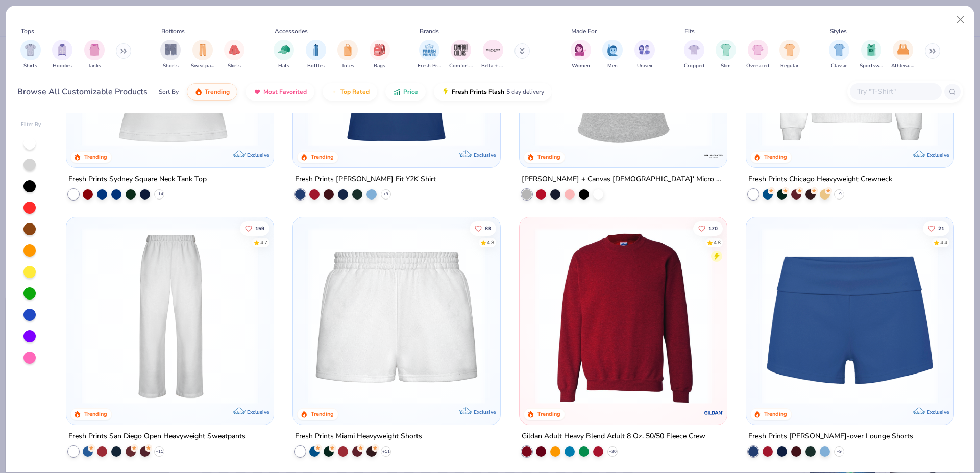 The width and height of the screenshot is (980, 473). I want to click on div: Browse All Customizable Products, so click(82, 92).